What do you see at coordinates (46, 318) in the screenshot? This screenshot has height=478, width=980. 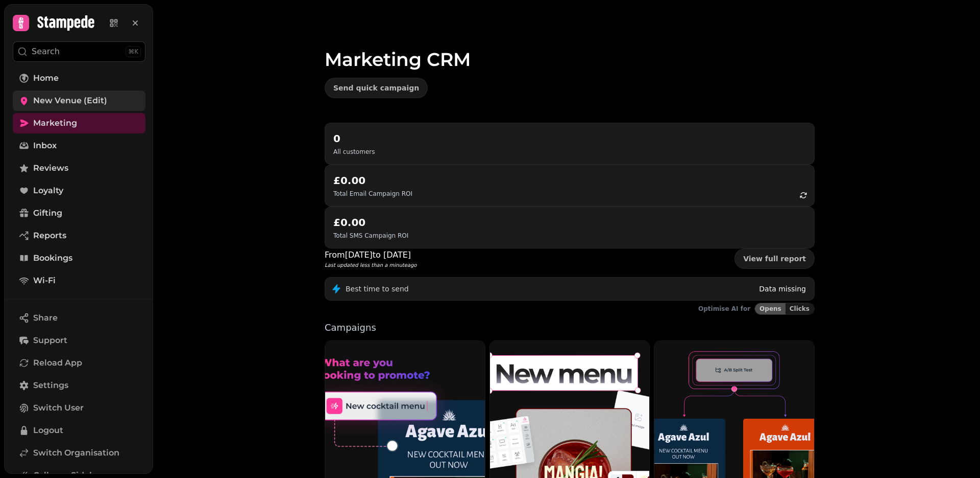 I see `span: Share` at bounding box center [46, 318].